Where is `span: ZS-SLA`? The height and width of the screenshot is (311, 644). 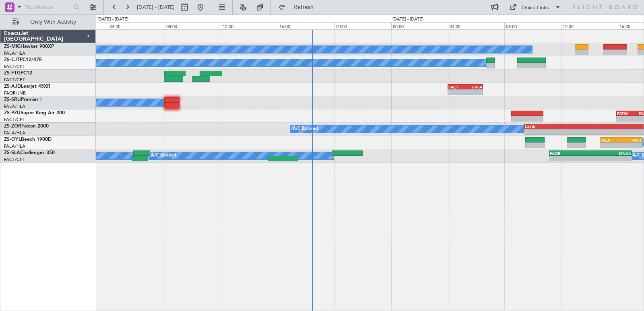
span: ZS-SLA is located at coordinates (12, 153).